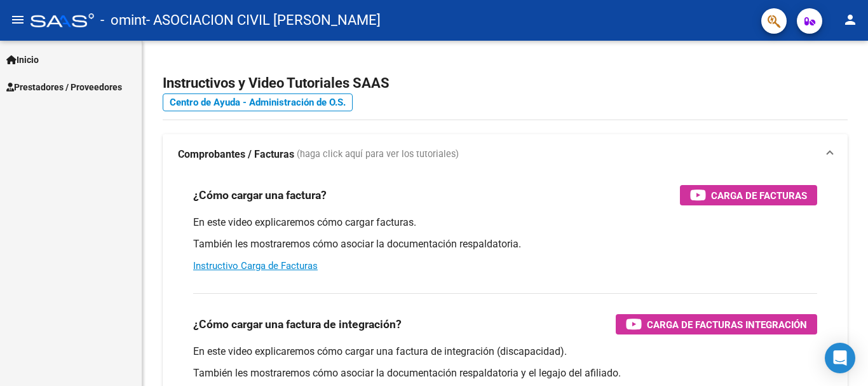 This screenshot has height=386, width=868. What do you see at coordinates (257, 102) in the screenshot?
I see `a: Centro de Ayuda - Administración de O.S.` at bounding box center [257, 102].